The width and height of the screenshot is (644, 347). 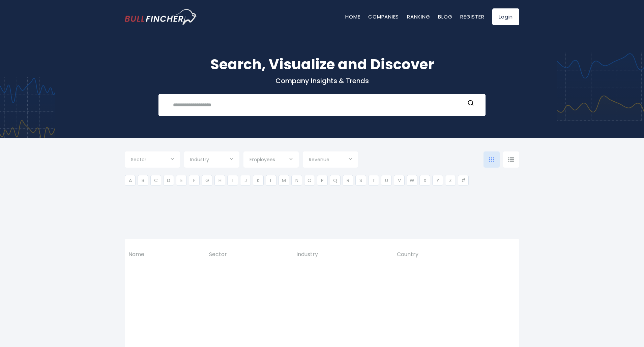 What do you see at coordinates (451, 180) in the screenshot?
I see `li: Z` at bounding box center [451, 180].